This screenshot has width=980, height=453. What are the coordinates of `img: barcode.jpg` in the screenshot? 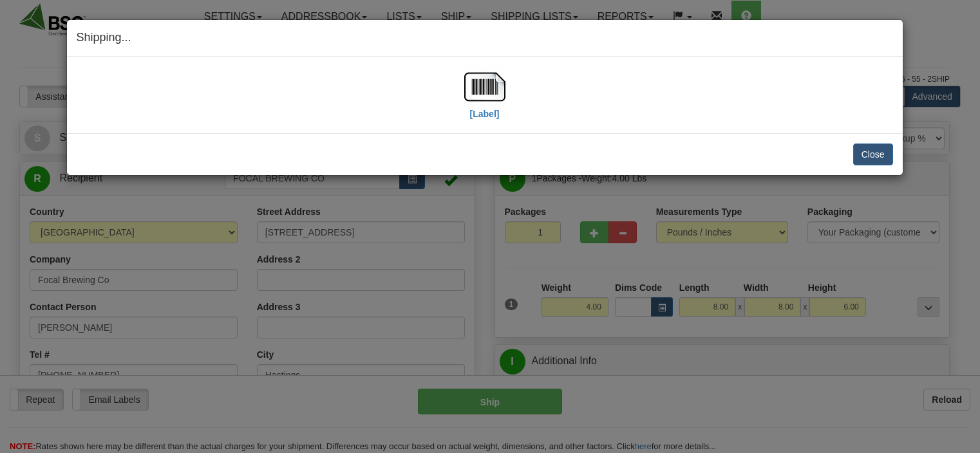 It's located at (485, 87).